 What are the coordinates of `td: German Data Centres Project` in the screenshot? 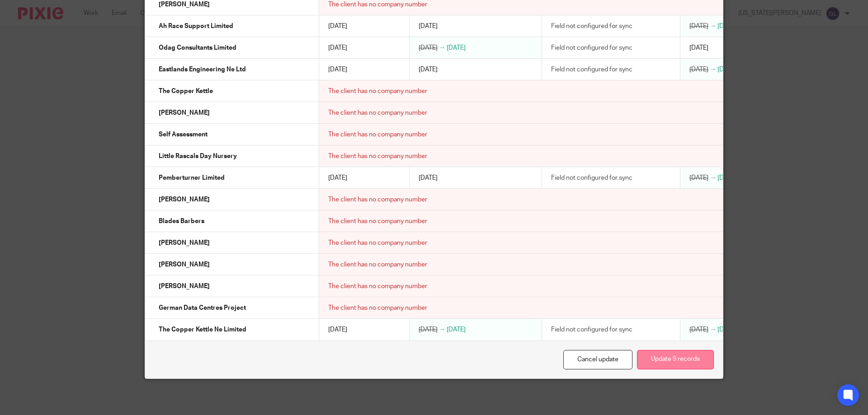 It's located at (232, 308).